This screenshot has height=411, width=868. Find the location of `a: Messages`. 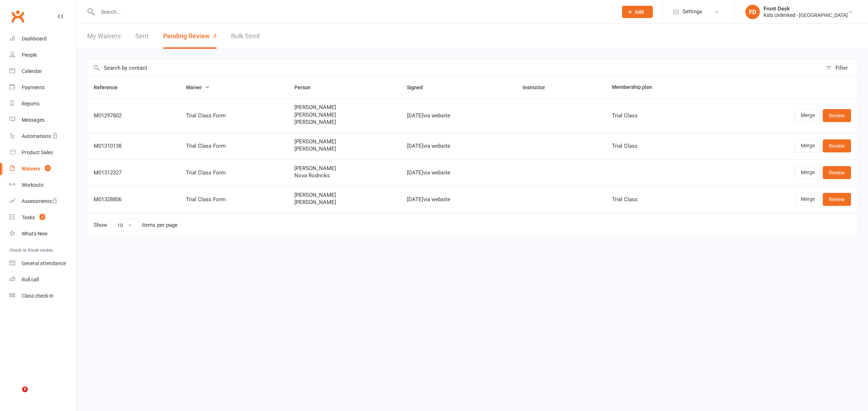

a: Messages is located at coordinates (43, 120).